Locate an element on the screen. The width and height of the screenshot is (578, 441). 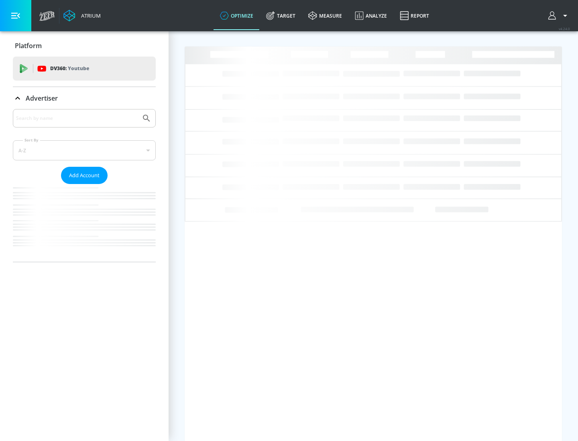
p: DV360: is located at coordinates (69, 69).